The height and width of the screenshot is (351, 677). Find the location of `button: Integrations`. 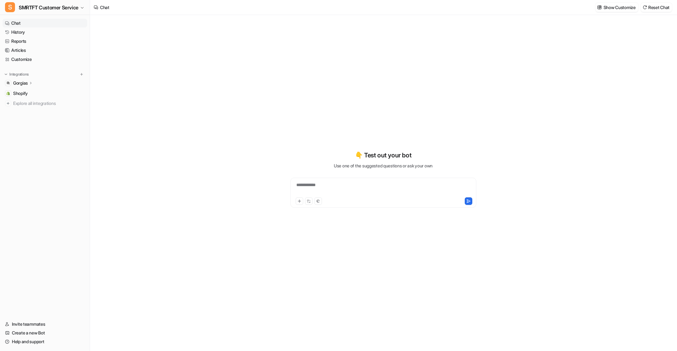

button: Integrations is located at coordinates (17, 74).